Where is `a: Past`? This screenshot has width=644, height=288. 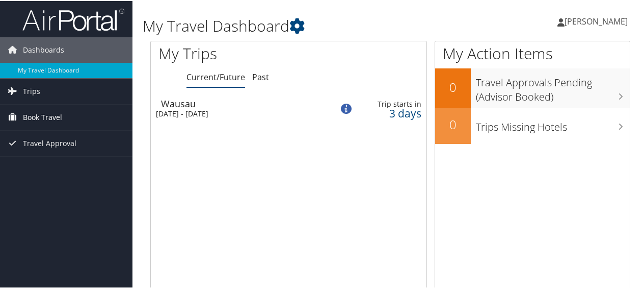 a: Past is located at coordinates (261, 76).